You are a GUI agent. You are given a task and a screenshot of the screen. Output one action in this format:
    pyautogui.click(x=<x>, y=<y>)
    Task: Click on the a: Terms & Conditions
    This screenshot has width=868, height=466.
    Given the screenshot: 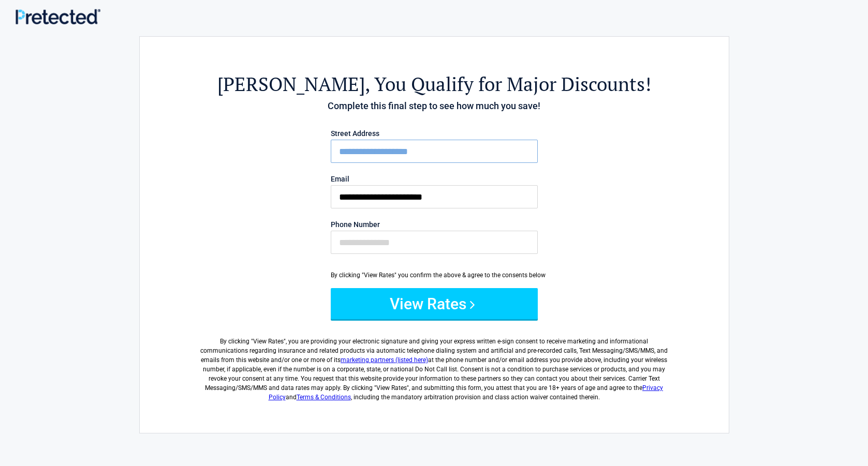 What is the action you would take?
    pyautogui.click(x=324, y=398)
    